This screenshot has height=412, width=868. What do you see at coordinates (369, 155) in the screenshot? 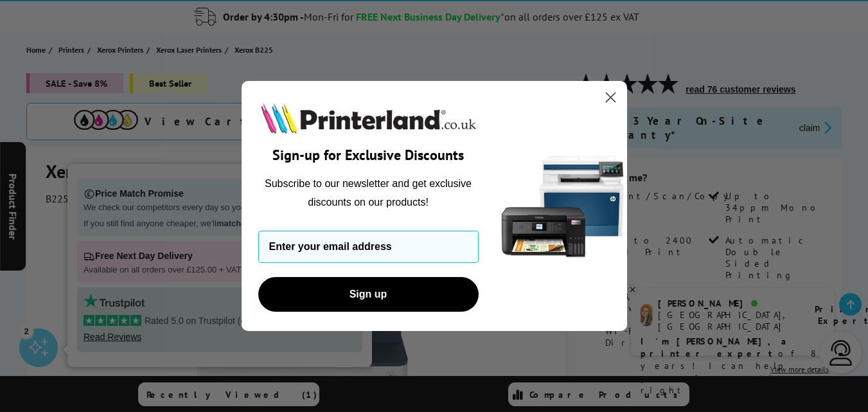
I see `span: Sign-up for Exclusive Discounts` at bounding box center [369, 155].